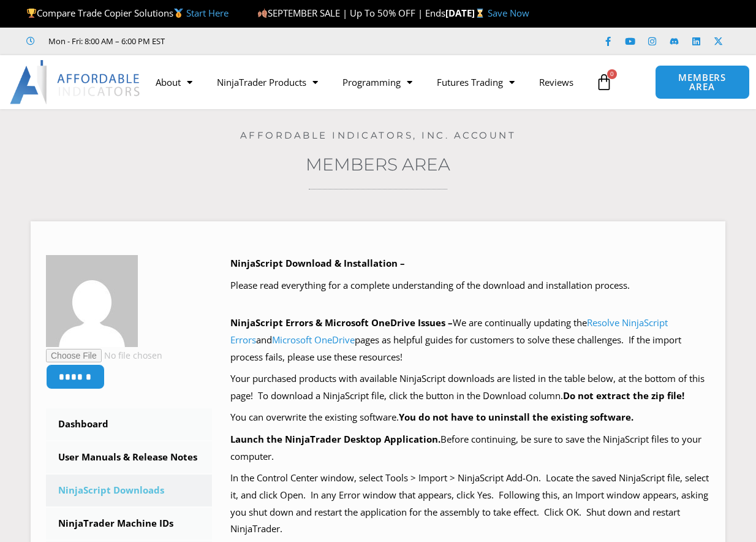 This screenshot has width=756, height=542. I want to click on b: Do not extract the zip file!, so click(624, 396).